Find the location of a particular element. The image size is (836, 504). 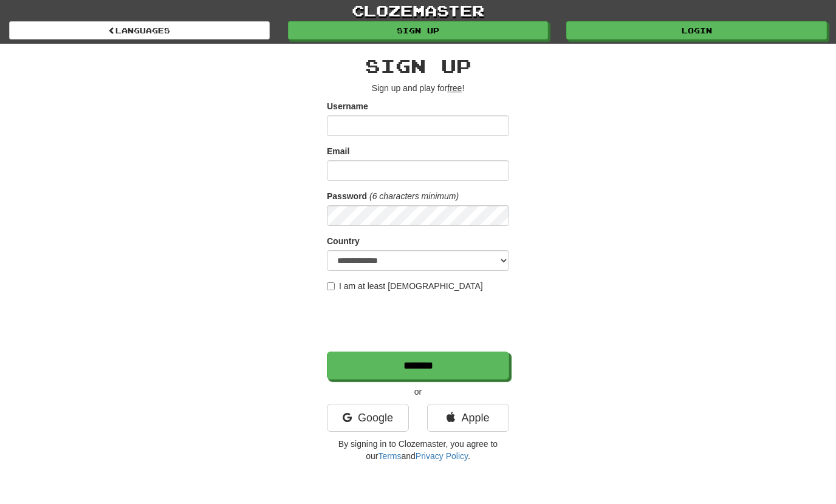

a: Sign up is located at coordinates (418, 31).